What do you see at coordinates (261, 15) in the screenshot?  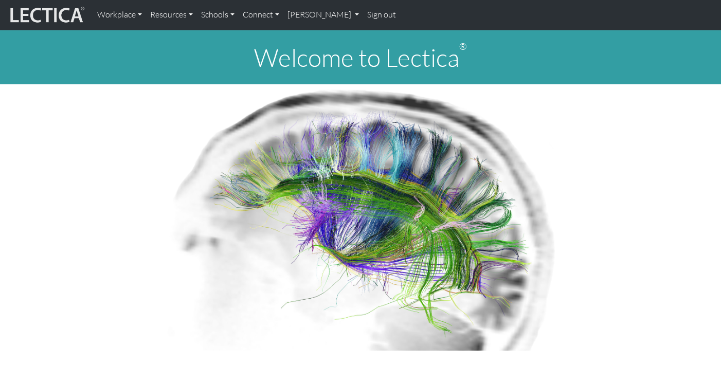 I see `a: Connect` at bounding box center [261, 15].